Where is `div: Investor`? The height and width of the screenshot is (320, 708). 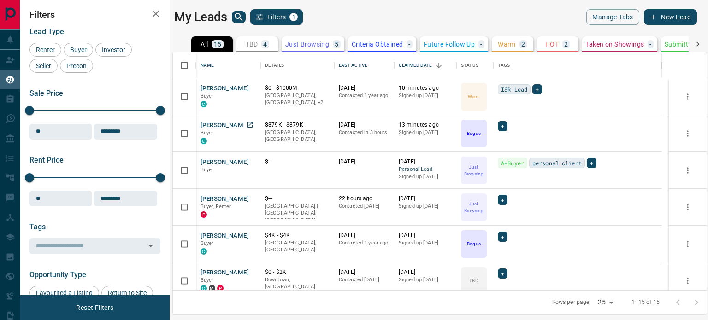
div: Investor is located at coordinates (113, 50).